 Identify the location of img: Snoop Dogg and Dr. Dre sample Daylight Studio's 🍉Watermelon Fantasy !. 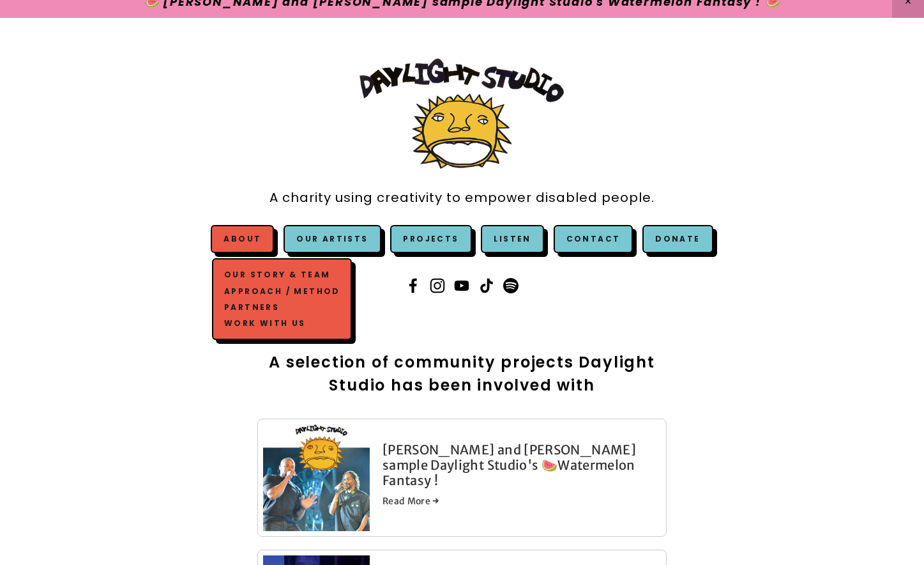
(316, 477).